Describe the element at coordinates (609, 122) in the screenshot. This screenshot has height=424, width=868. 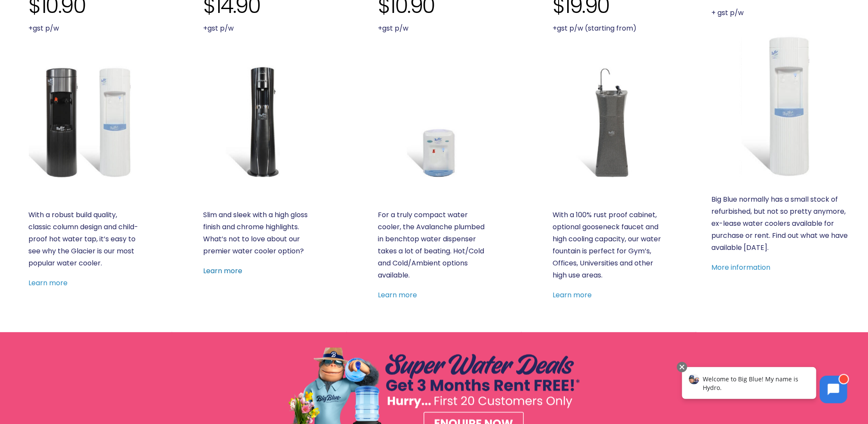
I see `a: Fountain` at that location.